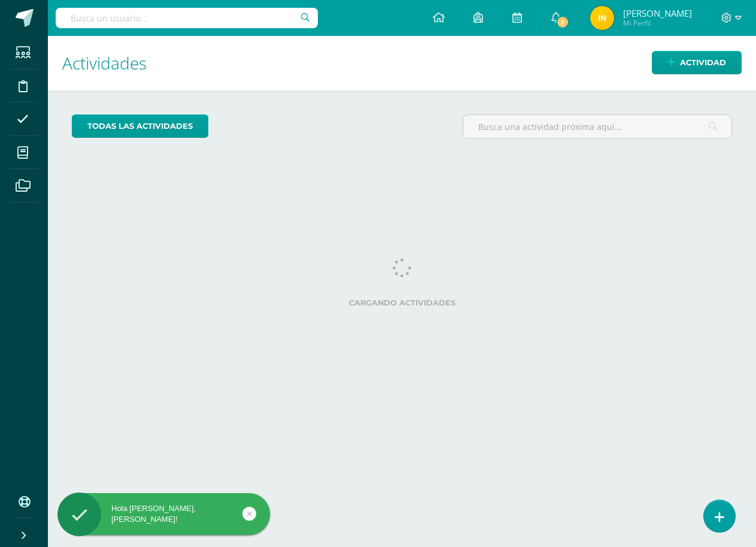 Image resolution: width=756 pixels, height=547 pixels. What do you see at coordinates (697, 62) in the screenshot?
I see `a: Actividad` at bounding box center [697, 62].